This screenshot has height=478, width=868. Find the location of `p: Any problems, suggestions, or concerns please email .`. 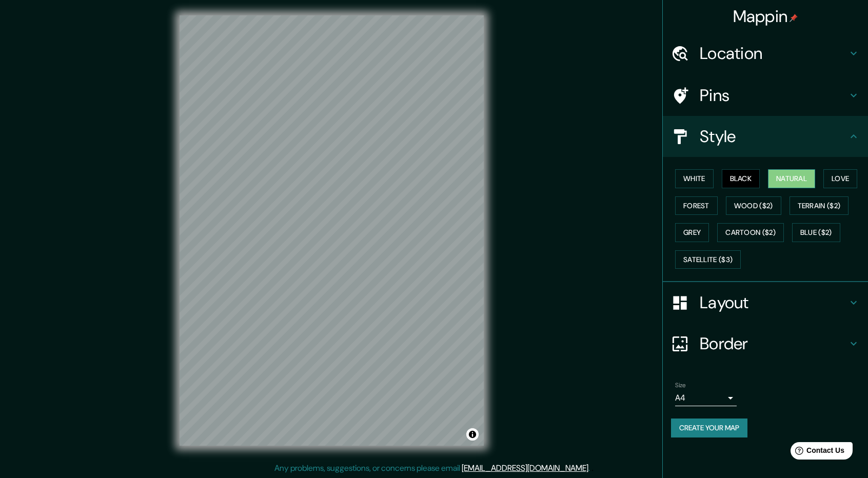

p: Any problems, suggestions, or concerns please email . is located at coordinates (432, 468).